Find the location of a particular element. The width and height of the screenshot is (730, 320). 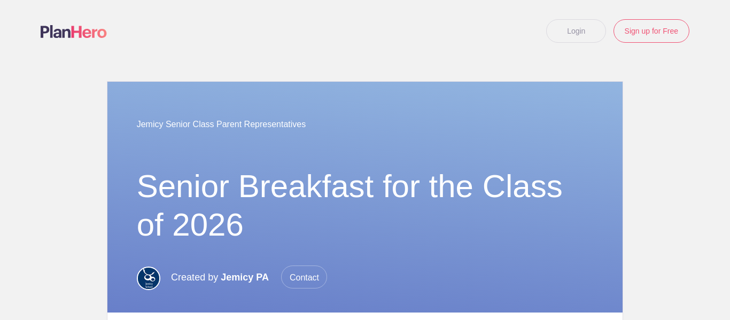

div: Jemicy Senior Class Parent Representatives is located at coordinates (365, 124).